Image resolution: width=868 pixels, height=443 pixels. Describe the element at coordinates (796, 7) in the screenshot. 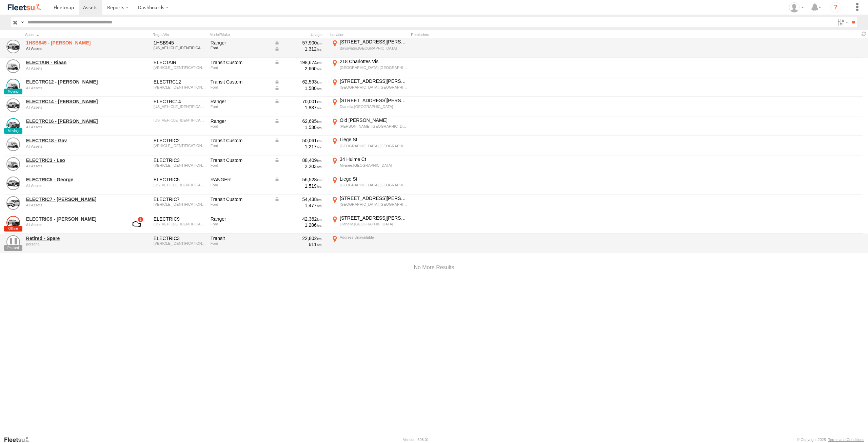

I see `div: Wayne Betts` at that location.